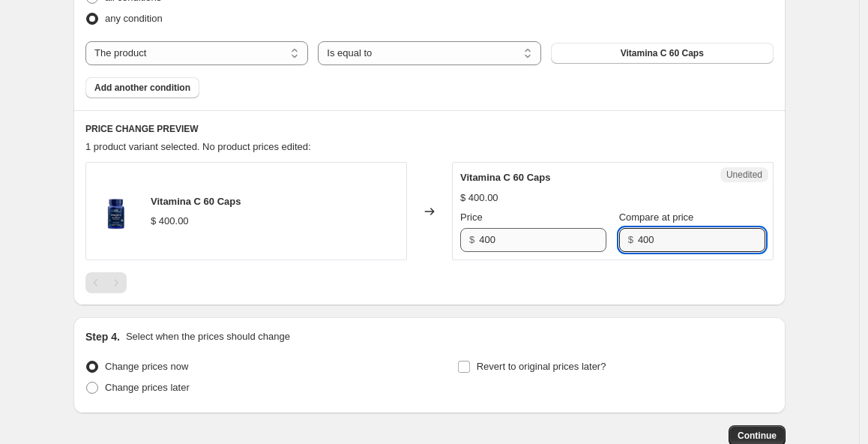 The width and height of the screenshot is (868, 444). Describe the element at coordinates (757, 436) in the screenshot. I see `span: Continue` at that location.